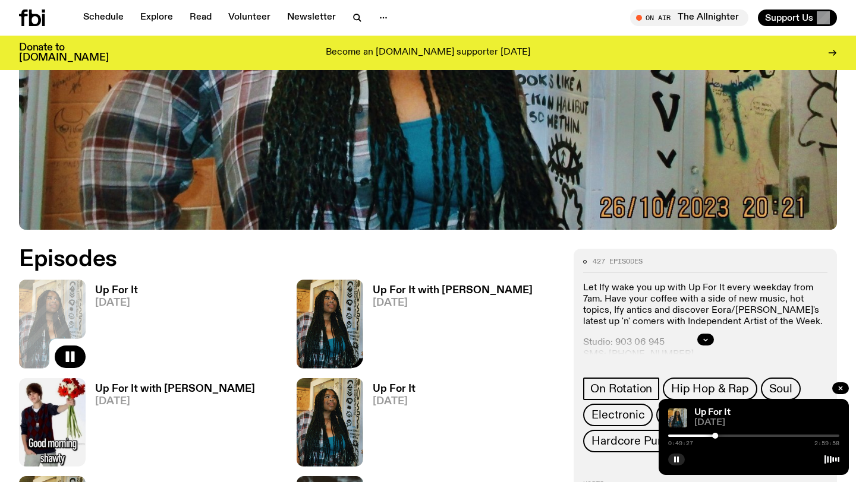 Image resolution: width=856 pixels, height=482 pixels. What do you see at coordinates (156, 18) in the screenshot?
I see `a: Explore` at bounding box center [156, 18].